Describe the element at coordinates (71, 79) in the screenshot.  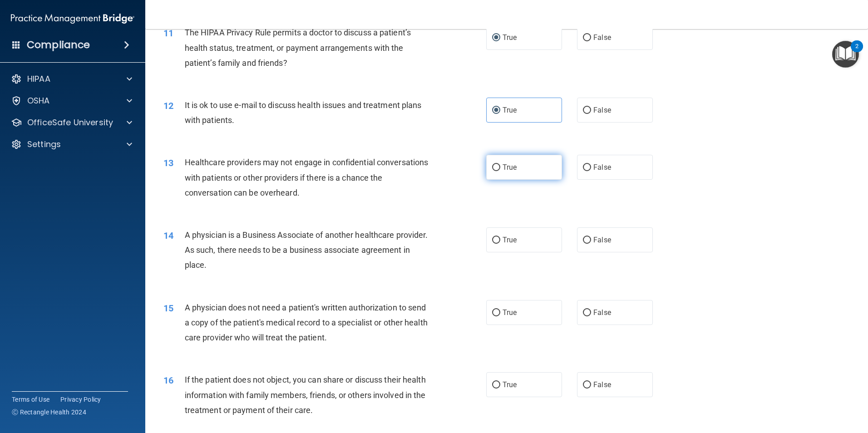
I see `a: HIPAA` at that location.